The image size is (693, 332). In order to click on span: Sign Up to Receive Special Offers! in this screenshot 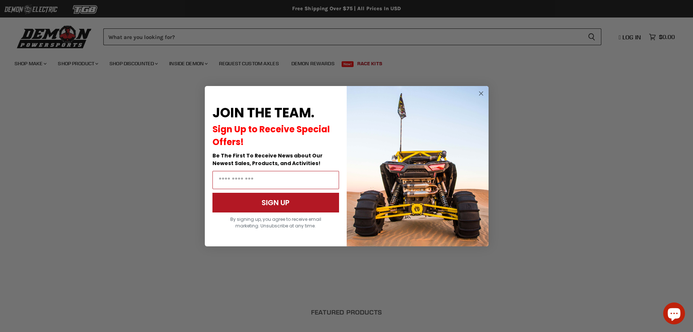, I will do `click(271, 135)`.